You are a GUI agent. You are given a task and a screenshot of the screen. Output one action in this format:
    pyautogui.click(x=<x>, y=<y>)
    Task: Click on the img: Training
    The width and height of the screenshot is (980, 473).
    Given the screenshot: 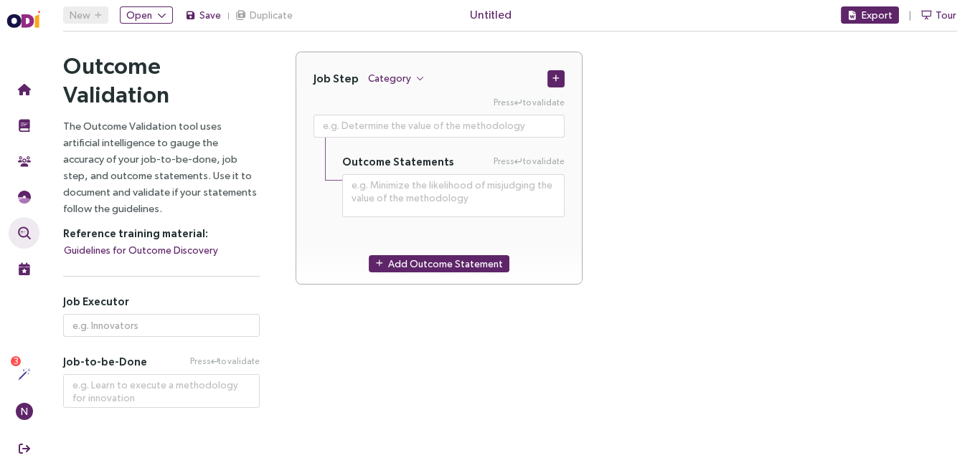 What is the action you would take?
    pyautogui.click(x=24, y=126)
    